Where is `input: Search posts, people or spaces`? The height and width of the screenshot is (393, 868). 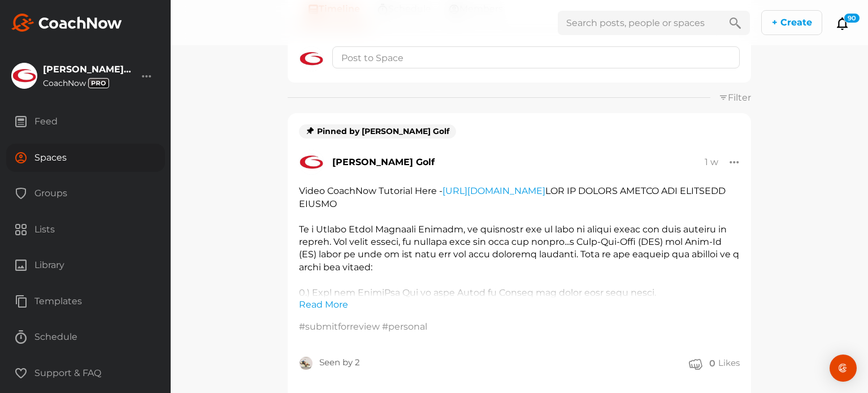
input: Search posts, people or spaces is located at coordinates (639, 23).